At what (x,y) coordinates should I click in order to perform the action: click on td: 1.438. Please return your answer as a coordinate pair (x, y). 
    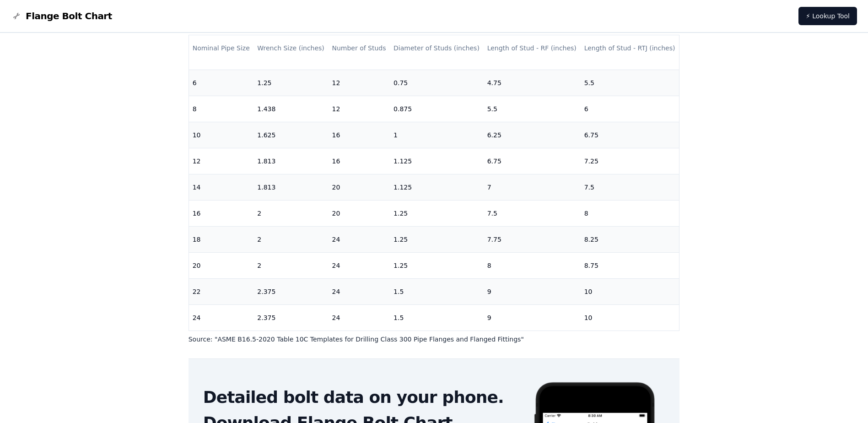
    Looking at the image, I should click on (290, 109).